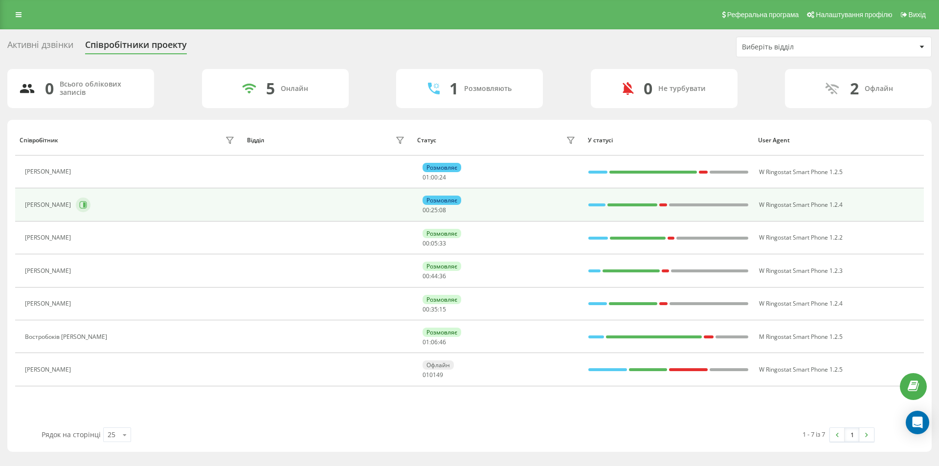  I want to click on font: Онлайн, so click(294, 88).